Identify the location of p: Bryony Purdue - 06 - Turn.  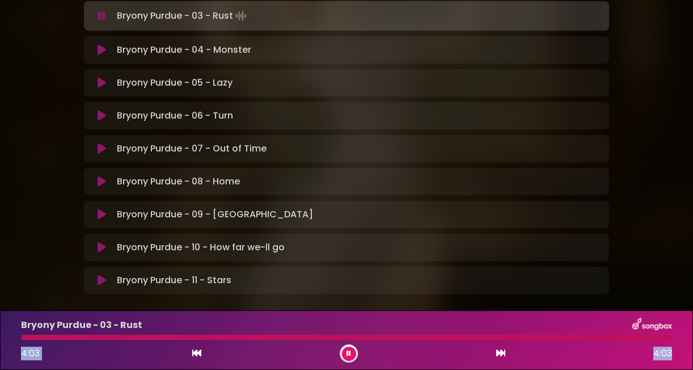
(175, 116).